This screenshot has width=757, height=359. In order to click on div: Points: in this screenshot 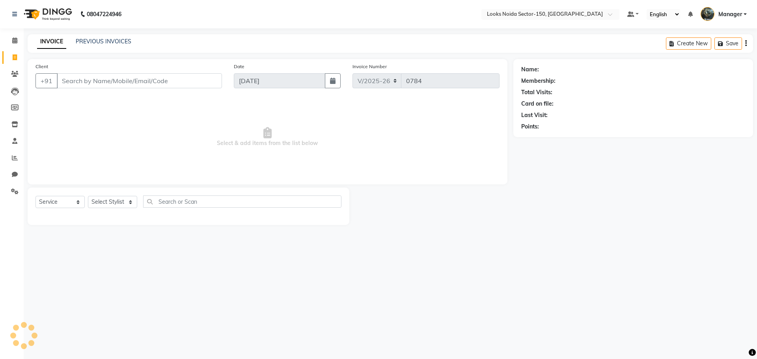, I will do `click(530, 127)`.